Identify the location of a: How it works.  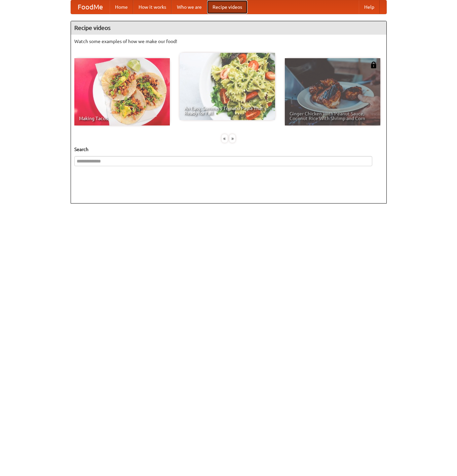
(152, 7).